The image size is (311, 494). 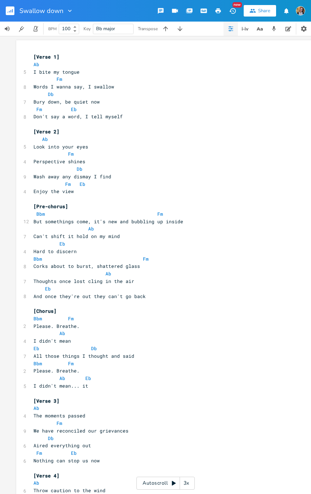 What do you see at coordinates (72, 177) in the screenshot?
I see `span: Wash away any dismay I find` at bounding box center [72, 177].